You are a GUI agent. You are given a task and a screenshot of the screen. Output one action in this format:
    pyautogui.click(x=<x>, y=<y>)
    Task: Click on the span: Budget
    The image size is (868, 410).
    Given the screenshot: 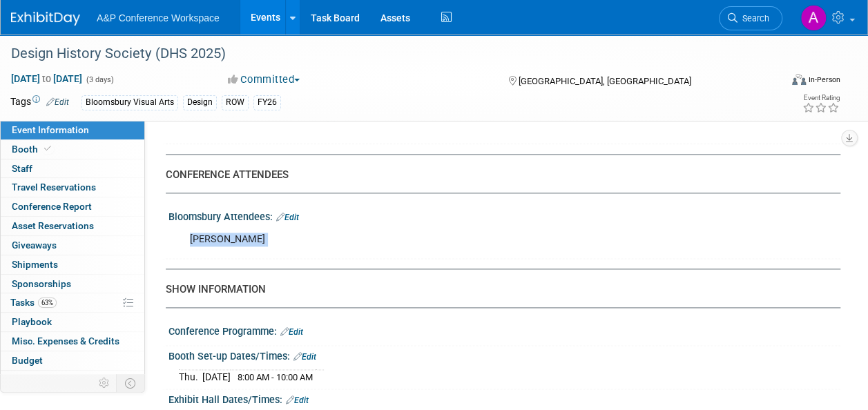 What is the action you would take?
    pyautogui.click(x=27, y=360)
    